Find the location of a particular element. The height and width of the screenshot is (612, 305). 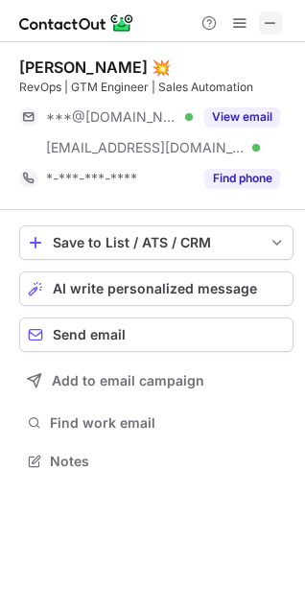

button: AI write personalized message is located at coordinates (156, 289).